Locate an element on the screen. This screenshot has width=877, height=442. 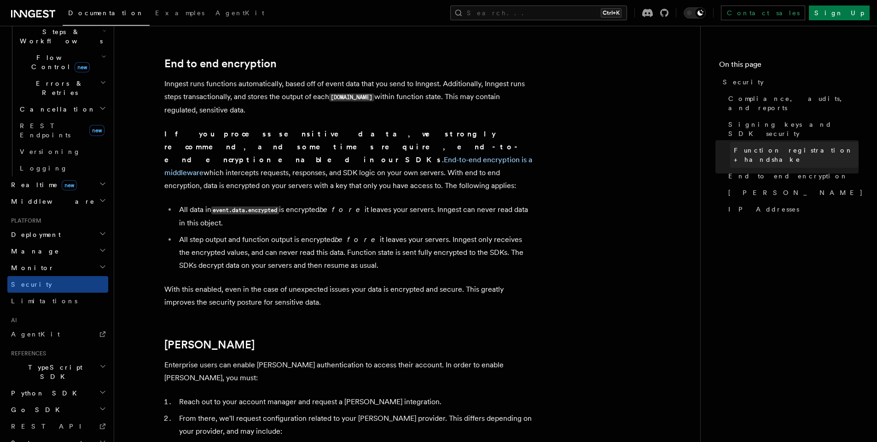
button: Toggle dark mode is located at coordinates (695, 13).